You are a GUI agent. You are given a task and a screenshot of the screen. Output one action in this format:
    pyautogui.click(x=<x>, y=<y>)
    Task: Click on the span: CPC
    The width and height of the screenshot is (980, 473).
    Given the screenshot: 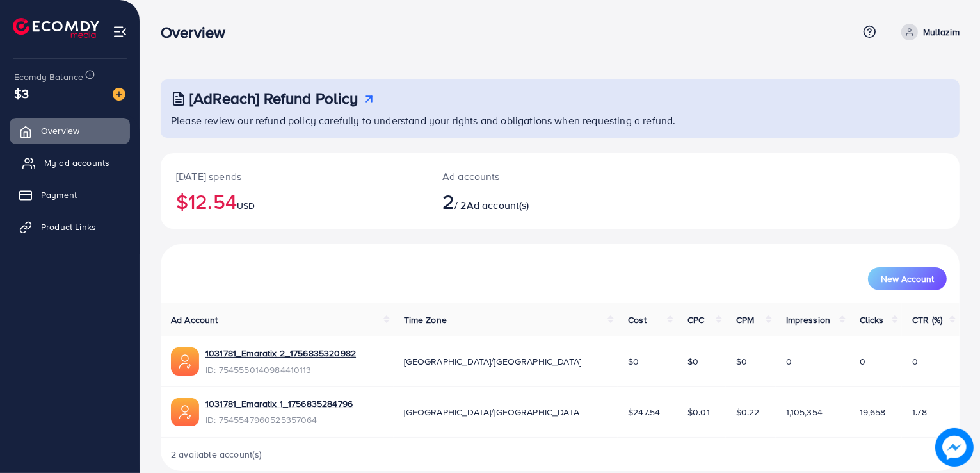 What is the action you would take?
    pyautogui.click(x=696, y=319)
    